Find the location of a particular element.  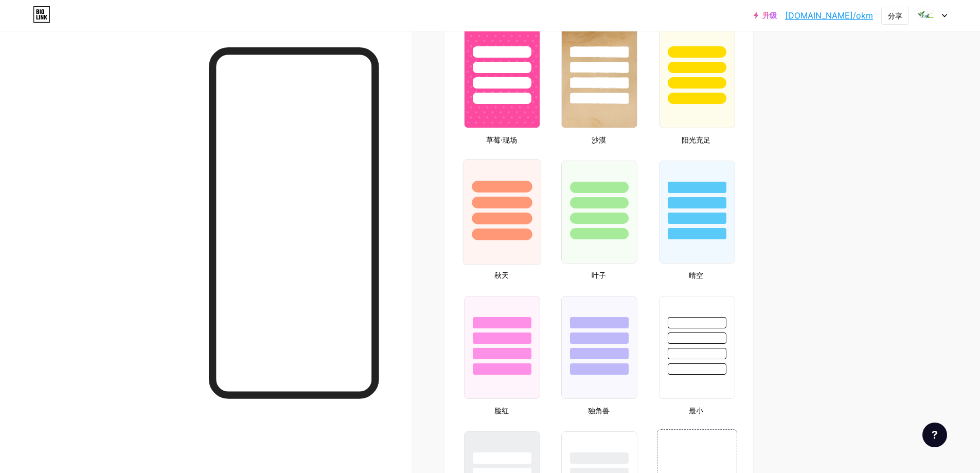

font: 叶子 is located at coordinates (598, 274).